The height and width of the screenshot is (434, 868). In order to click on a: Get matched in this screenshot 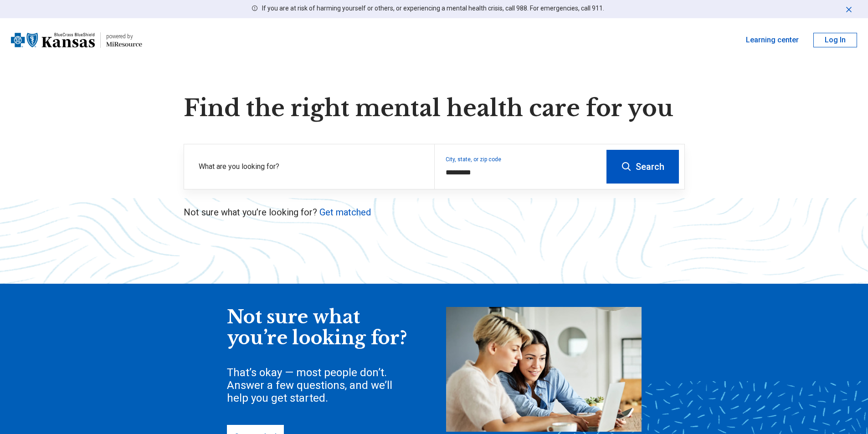, I will do `click(345, 212)`.